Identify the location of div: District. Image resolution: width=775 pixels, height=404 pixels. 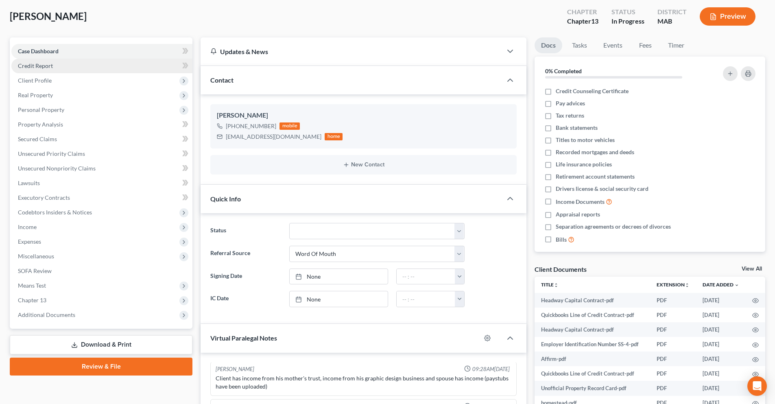
(672, 12).